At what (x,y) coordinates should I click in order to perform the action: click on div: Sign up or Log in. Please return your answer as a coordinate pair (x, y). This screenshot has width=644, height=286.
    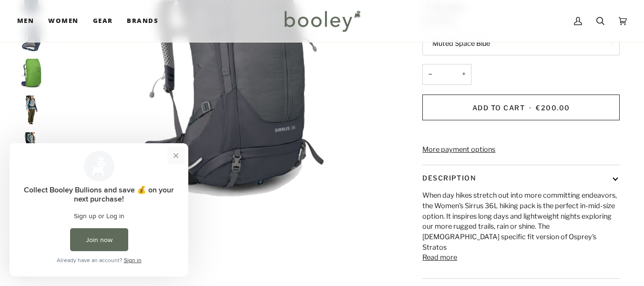
    Looking at the image, I should click on (89, 73).